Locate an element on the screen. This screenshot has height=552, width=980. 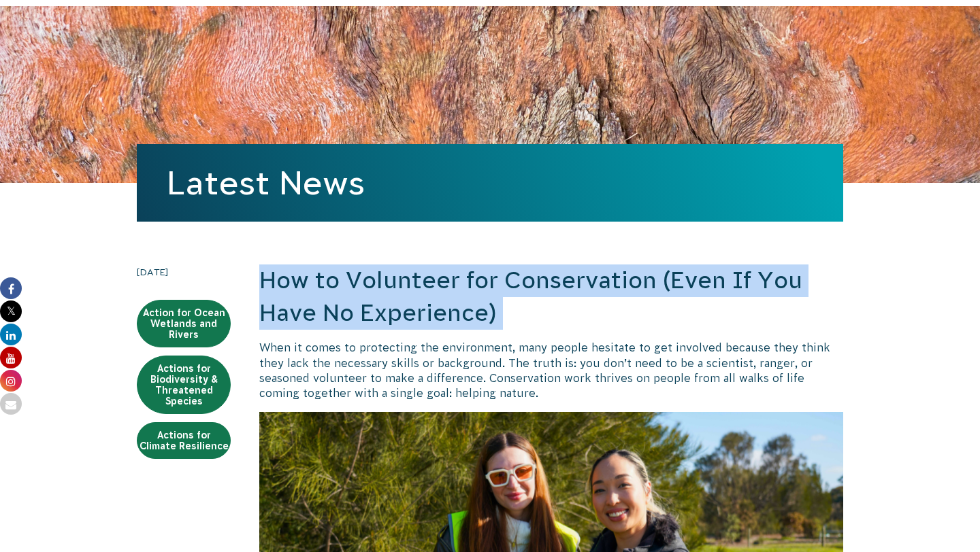
a: Actions for Biodiversity & Threatened Species is located at coordinates (184, 385).